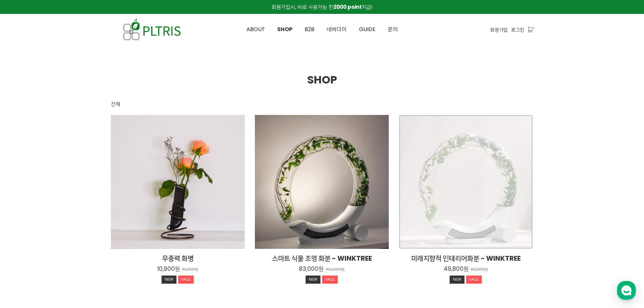  Describe the element at coordinates (518, 30) in the screenshot. I see `a: 로그인` at that location.